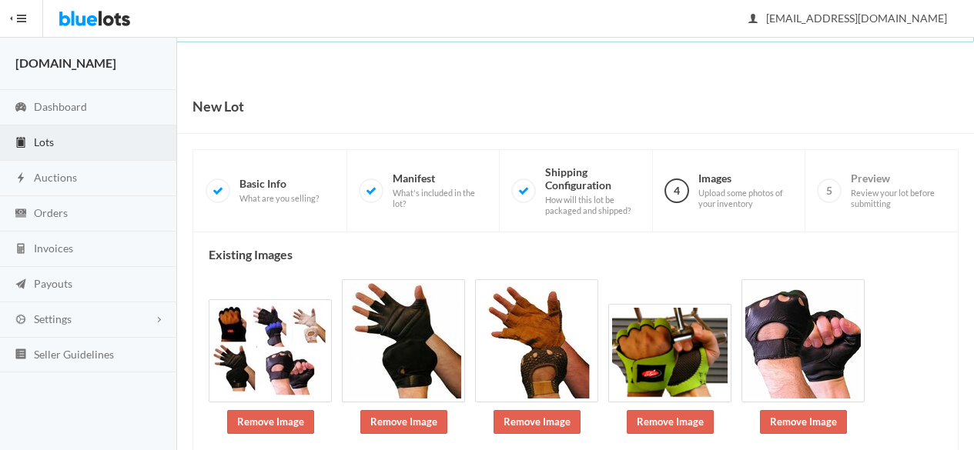 The width and height of the screenshot is (974, 450). Describe the element at coordinates (270, 351) in the screenshot. I see `img: ef4980c8-e7ec-4d48-8867-d443a0a55e4c-1704911039.jpg` at that location.